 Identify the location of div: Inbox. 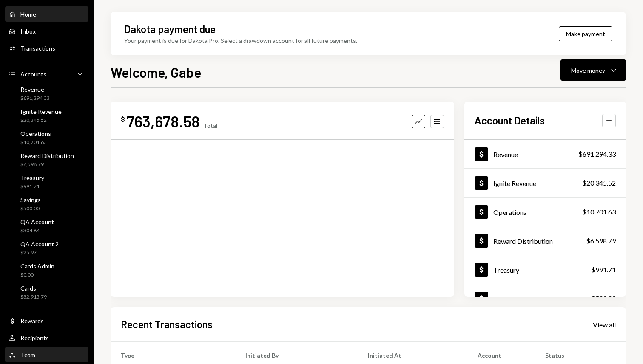
(28, 31).